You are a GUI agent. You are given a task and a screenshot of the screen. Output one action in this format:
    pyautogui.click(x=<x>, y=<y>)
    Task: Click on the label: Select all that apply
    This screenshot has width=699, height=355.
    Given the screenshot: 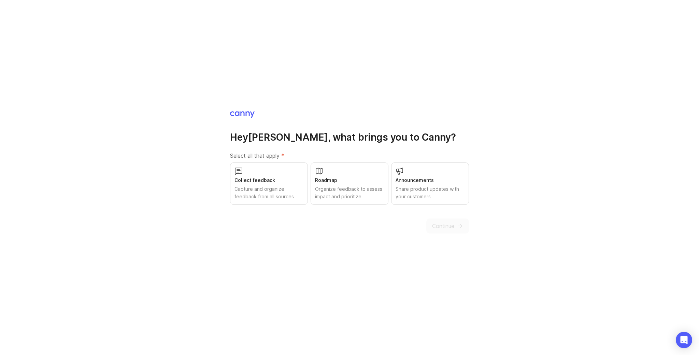 What is the action you would take?
    pyautogui.click(x=349, y=156)
    